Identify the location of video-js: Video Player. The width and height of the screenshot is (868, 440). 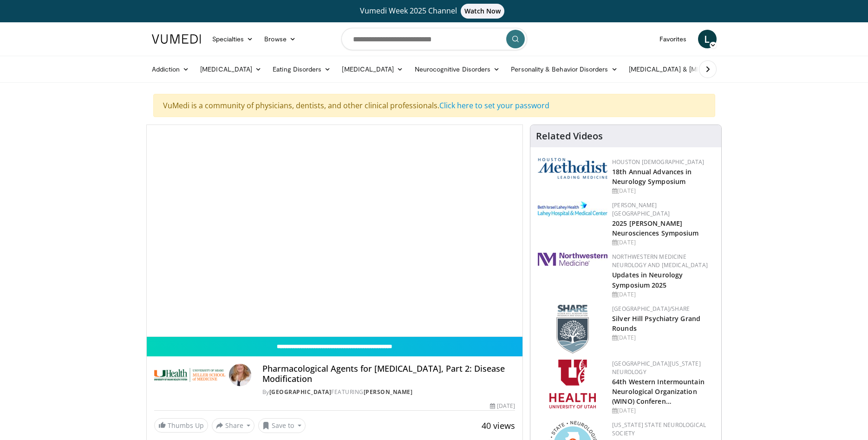
(335, 231).